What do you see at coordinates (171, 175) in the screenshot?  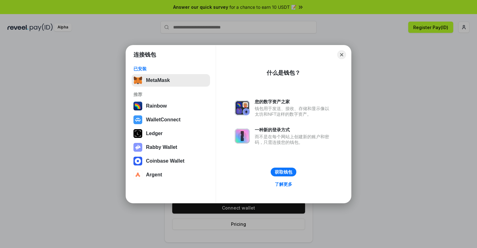 I see `button: Argent` at bounding box center [171, 175].